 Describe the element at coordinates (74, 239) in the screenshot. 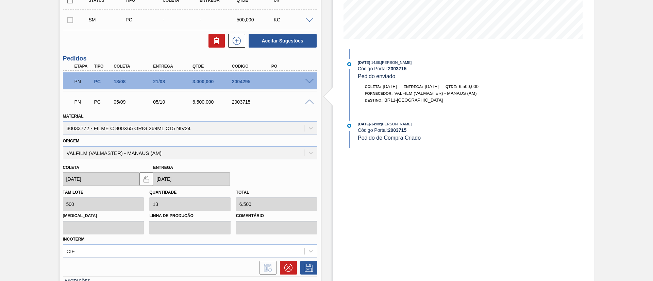

I see `label: Incoterm` at that location.